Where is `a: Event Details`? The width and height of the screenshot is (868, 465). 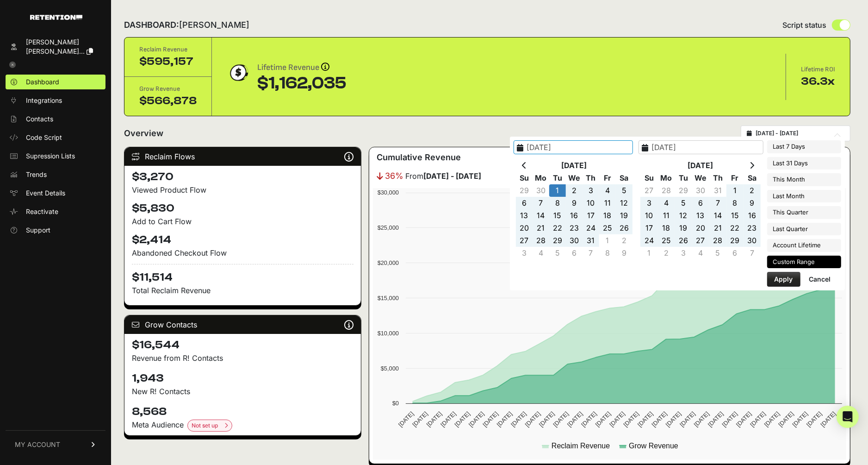
a: Event Details is located at coordinates (55, 193).